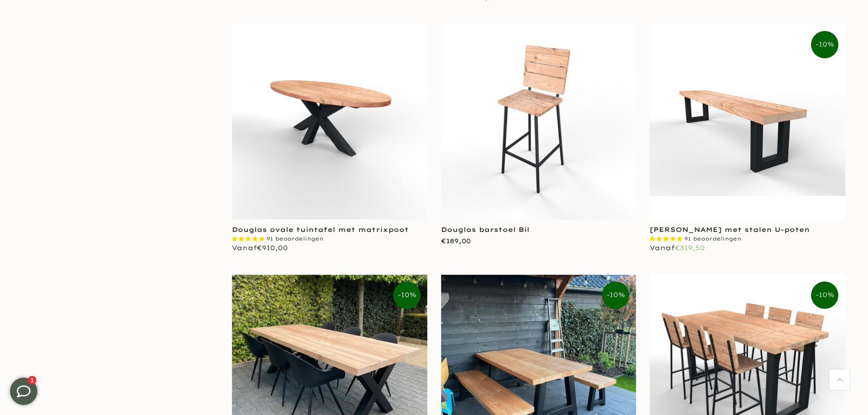  What do you see at coordinates (485, 230) in the screenshot?
I see `a: Douglas barstoel Bil` at bounding box center [485, 230].